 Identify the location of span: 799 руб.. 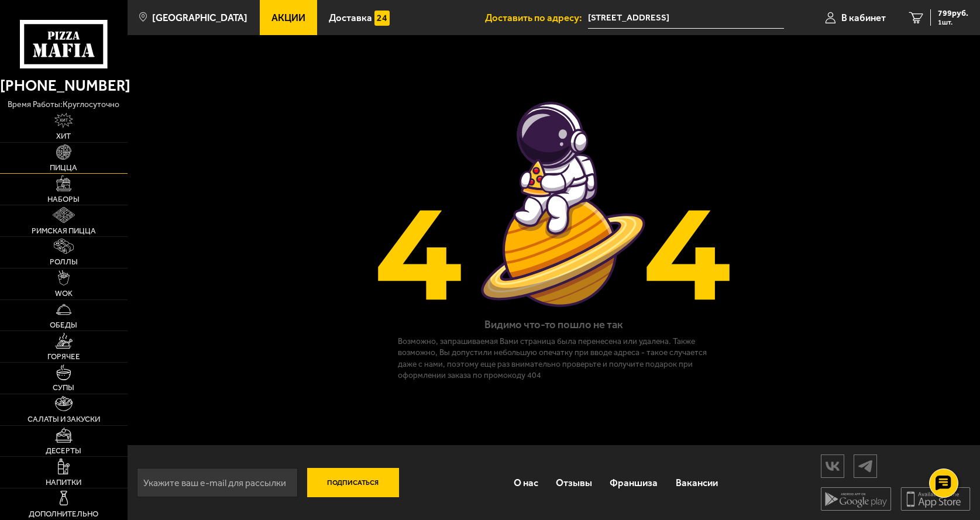
(953, 14).